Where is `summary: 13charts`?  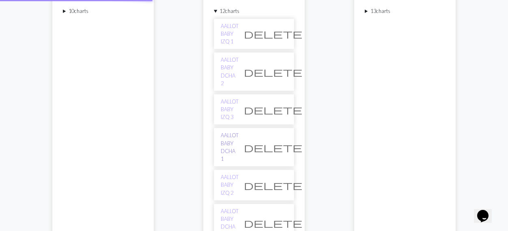 summary: 13charts is located at coordinates (405, 11).